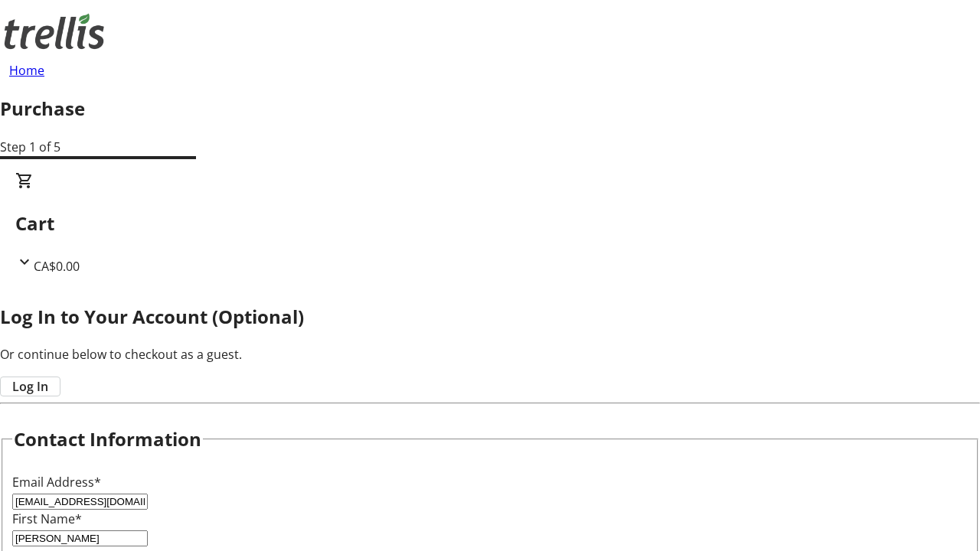 The width and height of the screenshot is (980, 551). Describe the element at coordinates (490, 223) in the screenshot. I see `div: CartCA$0.00` at that location.